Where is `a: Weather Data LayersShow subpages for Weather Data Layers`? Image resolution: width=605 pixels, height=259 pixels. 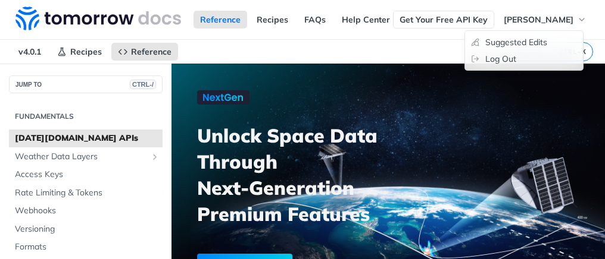
a: Weather Data LayersShow subpages for Weather Data Layers is located at coordinates (86, 157).